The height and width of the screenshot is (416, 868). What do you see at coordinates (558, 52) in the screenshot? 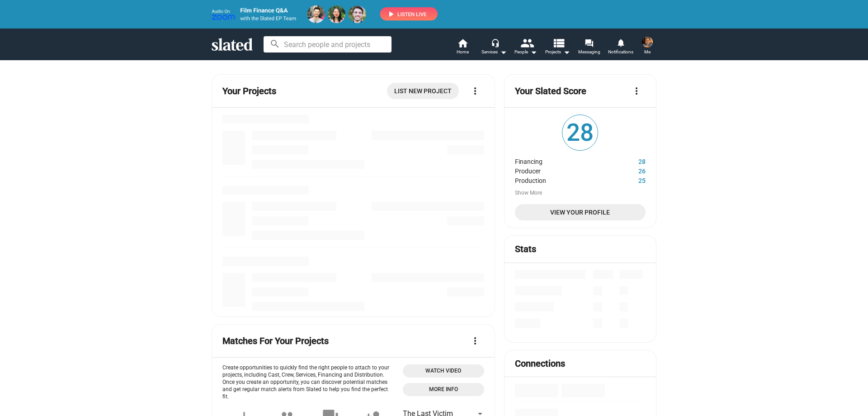
I see `span: Projects` at bounding box center [558, 52].